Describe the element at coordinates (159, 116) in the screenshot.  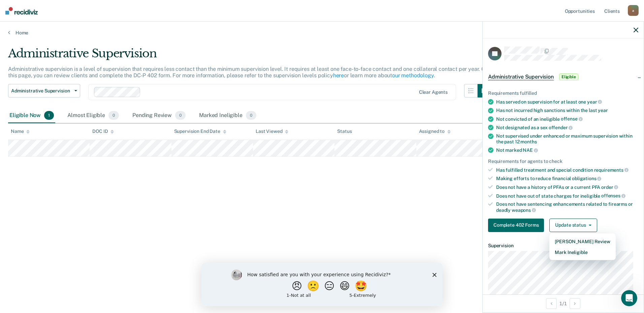
I see `div: Pending Review` at that location.